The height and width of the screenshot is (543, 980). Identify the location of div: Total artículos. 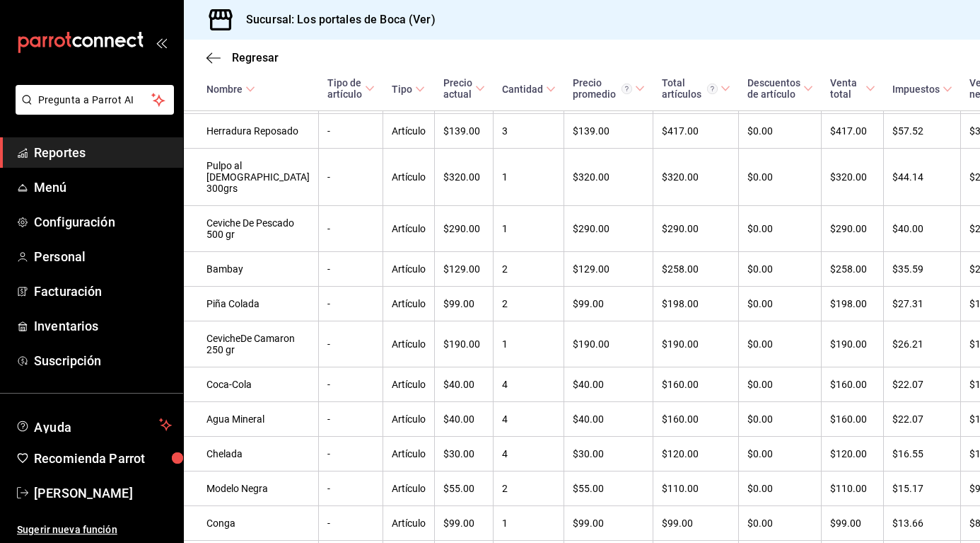
(690, 89).